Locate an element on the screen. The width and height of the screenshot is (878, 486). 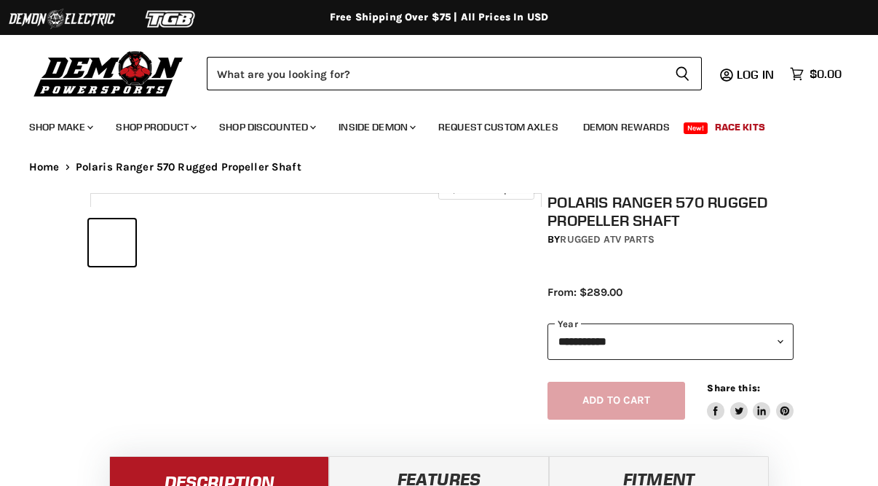
button: Search is located at coordinates (682, 74).